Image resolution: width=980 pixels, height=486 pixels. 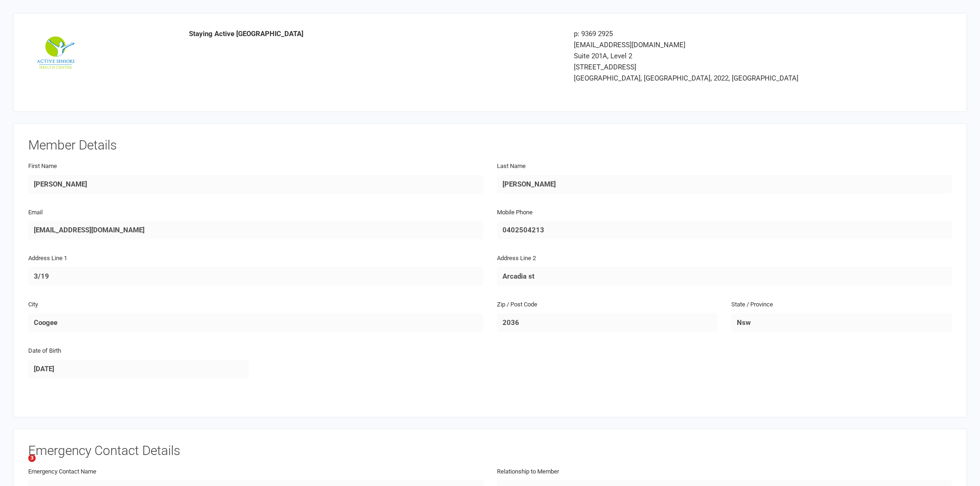 What do you see at coordinates (752, 304) in the screenshot?
I see `label: State / Province` at bounding box center [752, 304].